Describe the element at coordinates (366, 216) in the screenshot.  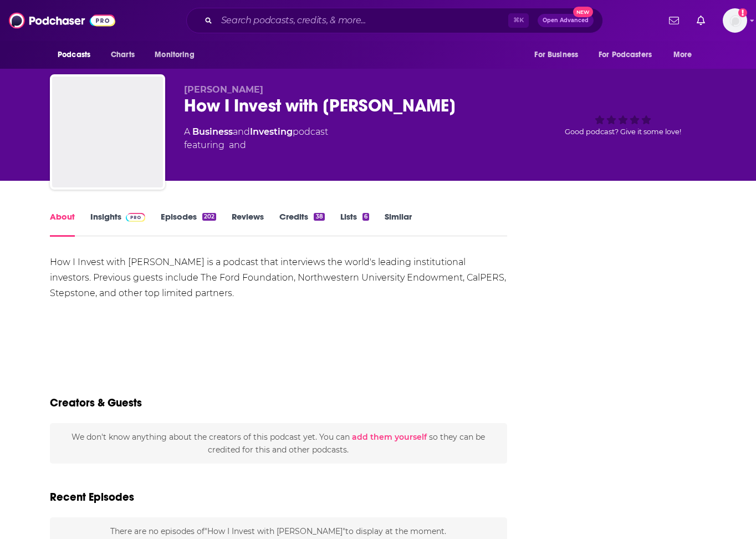
I see `div: 6` at that location.